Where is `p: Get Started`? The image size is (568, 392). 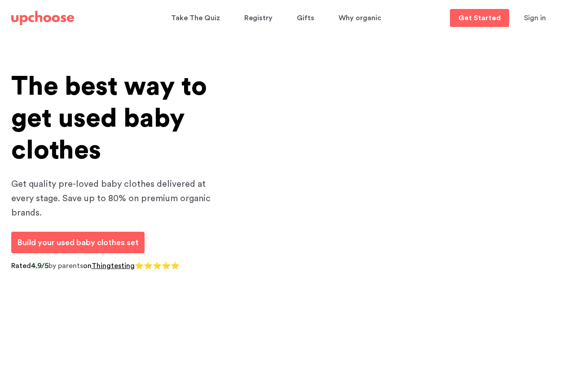
p: Get Started is located at coordinates (480, 18).